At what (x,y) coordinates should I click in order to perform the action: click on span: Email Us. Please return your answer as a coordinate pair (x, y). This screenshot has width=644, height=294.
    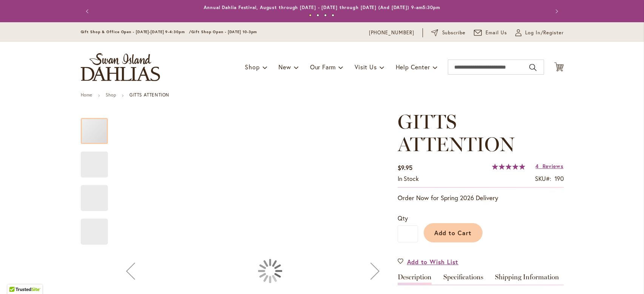
    Looking at the image, I should click on (497, 33).